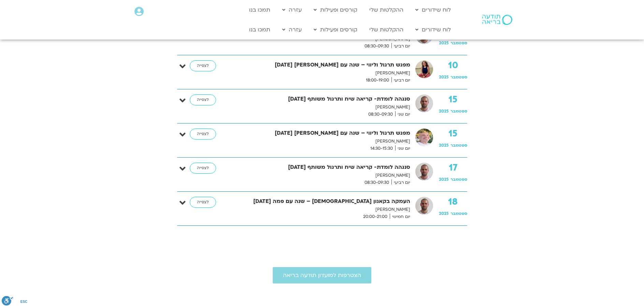 This screenshot has width=644, height=308. I want to click on strong: 17, so click(453, 168).